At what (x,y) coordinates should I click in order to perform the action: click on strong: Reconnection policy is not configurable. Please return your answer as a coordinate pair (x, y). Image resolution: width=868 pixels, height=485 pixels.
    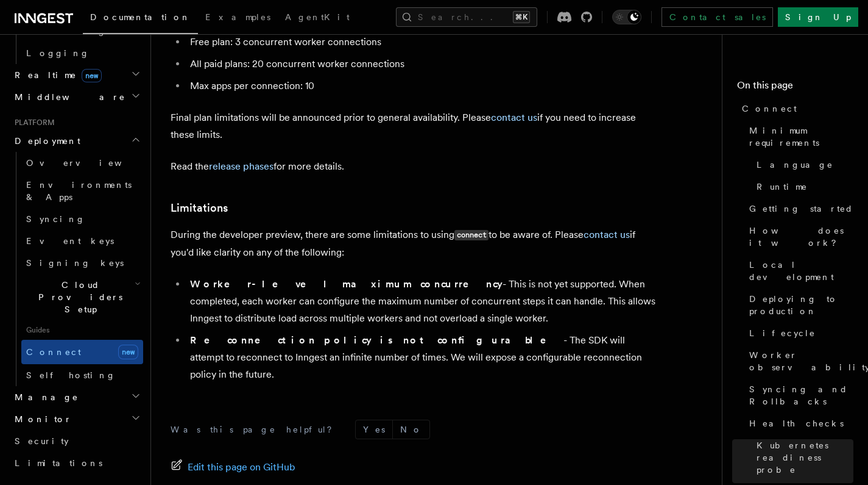
    Looking at the image, I should click on (377, 340).